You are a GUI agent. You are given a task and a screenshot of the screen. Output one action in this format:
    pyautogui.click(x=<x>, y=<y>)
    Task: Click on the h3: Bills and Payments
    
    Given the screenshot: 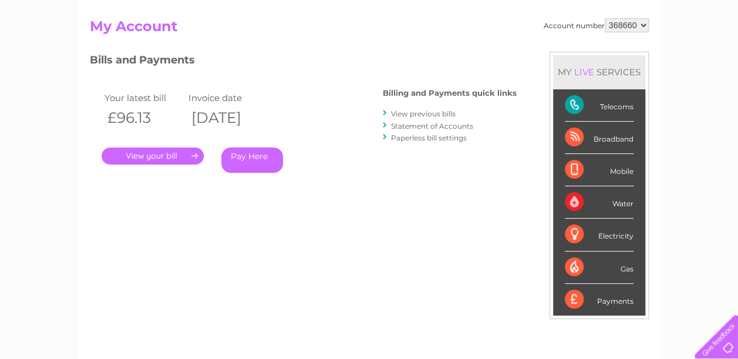 What is the action you would take?
    pyautogui.click(x=303, y=62)
    